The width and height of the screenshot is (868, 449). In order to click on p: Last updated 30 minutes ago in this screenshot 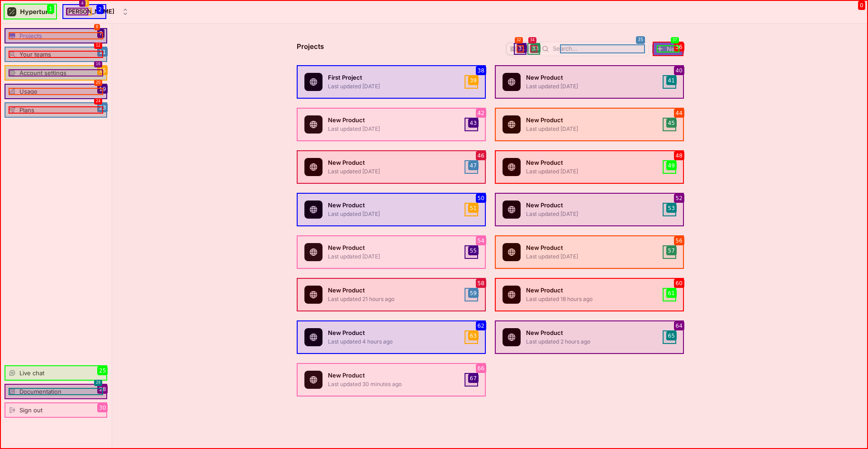, I will do `click(393, 384)`.